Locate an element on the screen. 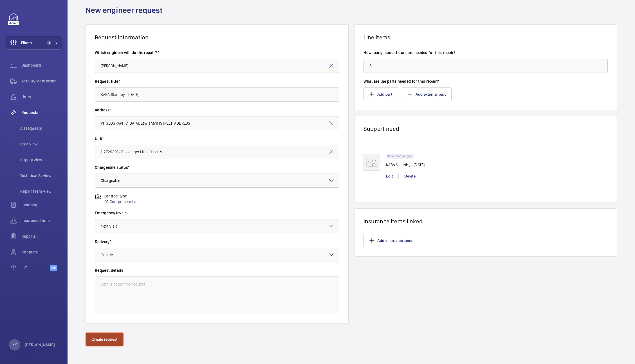  a: Comprehensive is located at coordinates (121, 202).